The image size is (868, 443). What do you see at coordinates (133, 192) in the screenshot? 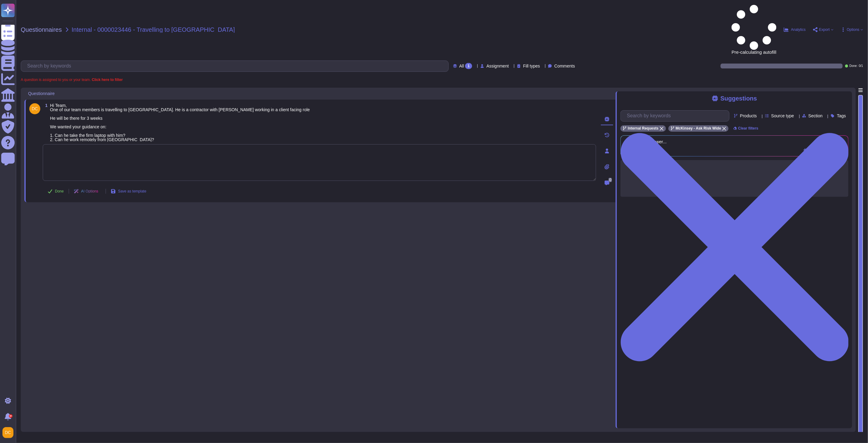
I see `span: Save as template` at bounding box center [133, 192].